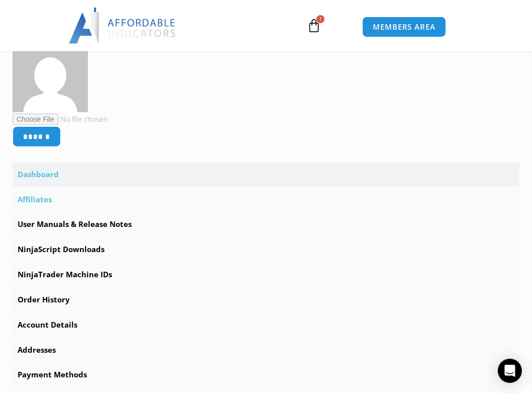  Describe the element at coordinates (122, 26) in the screenshot. I see `img: LogoAI | Affordable Indicators – NinjaTrader` at that location.